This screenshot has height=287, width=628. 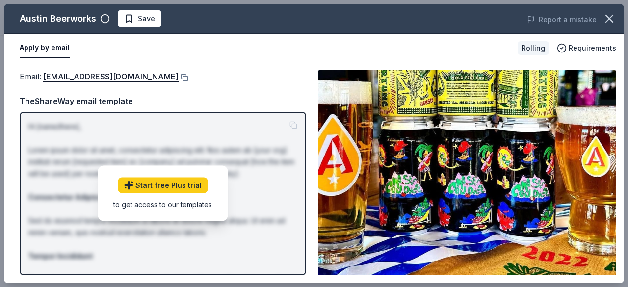 What do you see at coordinates (586, 48) in the screenshot?
I see `button: Requirements` at bounding box center [586, 48].